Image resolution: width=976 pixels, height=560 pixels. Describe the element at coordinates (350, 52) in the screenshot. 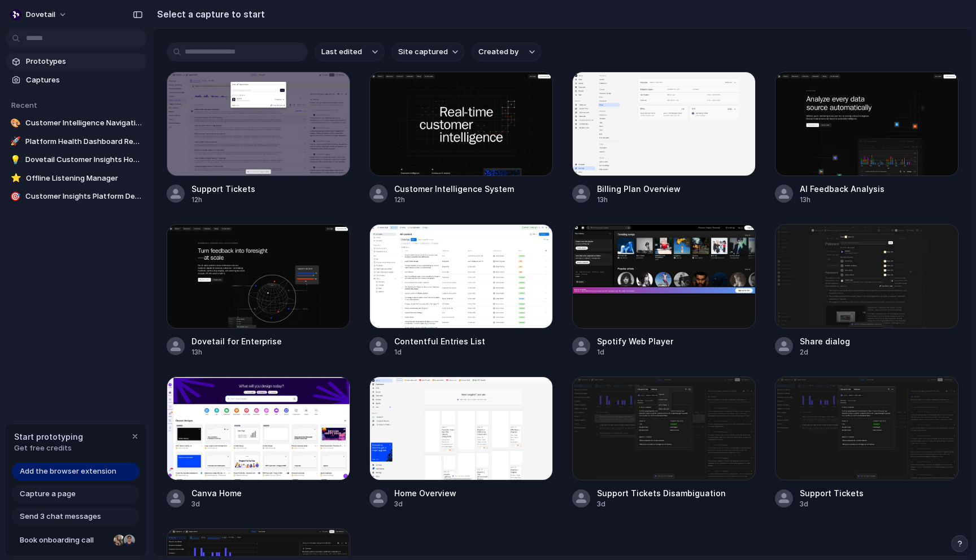

I see `button: Last edited` at that location.